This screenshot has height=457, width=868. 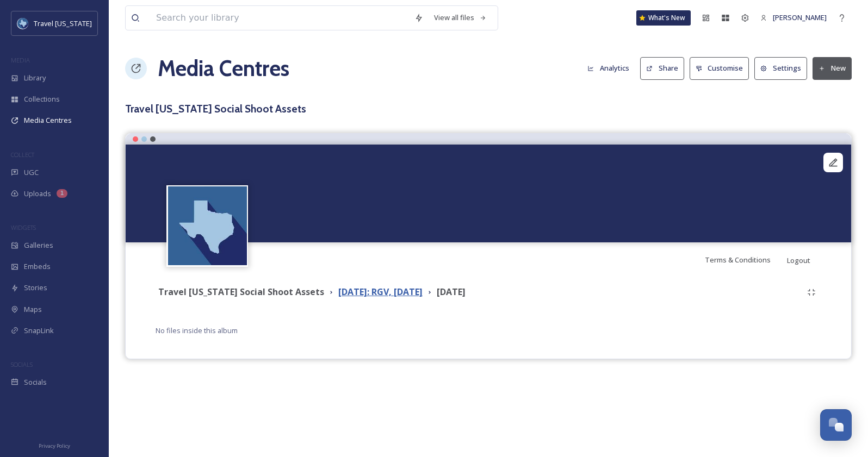 I want to click on span: Stories, so click(x=35, y=287).